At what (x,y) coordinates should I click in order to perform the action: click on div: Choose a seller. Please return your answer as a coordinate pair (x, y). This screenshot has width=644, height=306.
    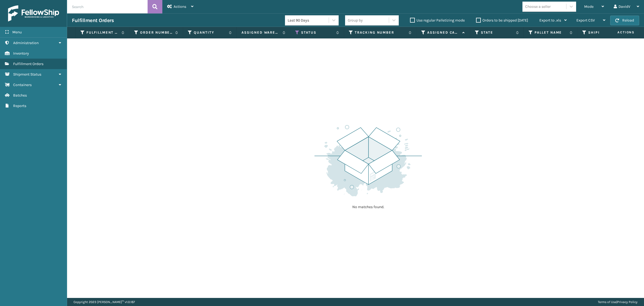
    Looking at the image, I should click on (538, 6).